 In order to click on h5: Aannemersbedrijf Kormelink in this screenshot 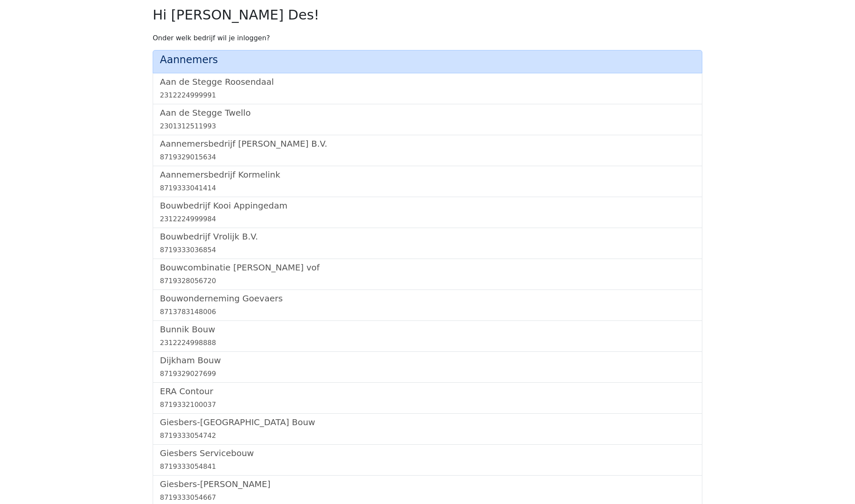, I will do `click(427, 174)`.